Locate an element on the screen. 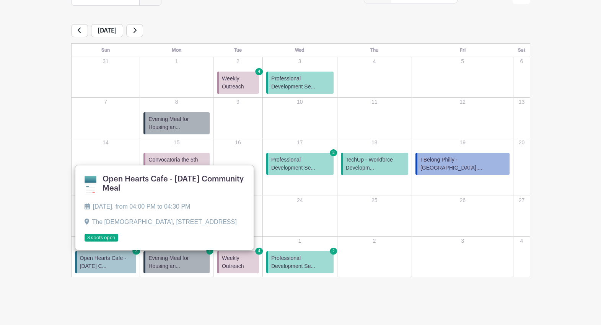 The height and width of the screenshot is (325, 601). p: 25 is located at coordinates (374, 200).